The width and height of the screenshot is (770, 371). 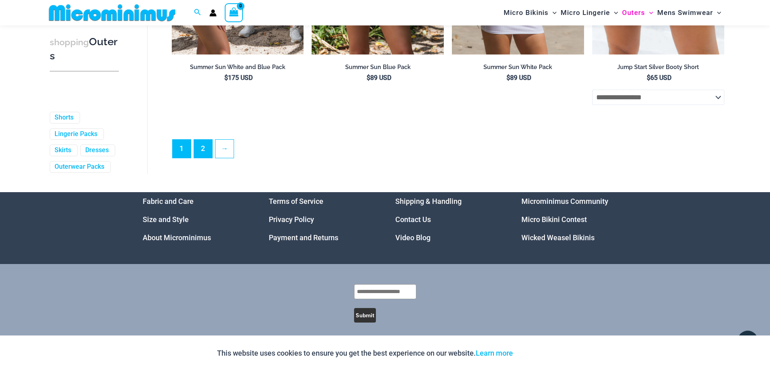 I want to click on p: This website uses cookies to ensure you get the best experience on our website., so click(x=365, y=354).